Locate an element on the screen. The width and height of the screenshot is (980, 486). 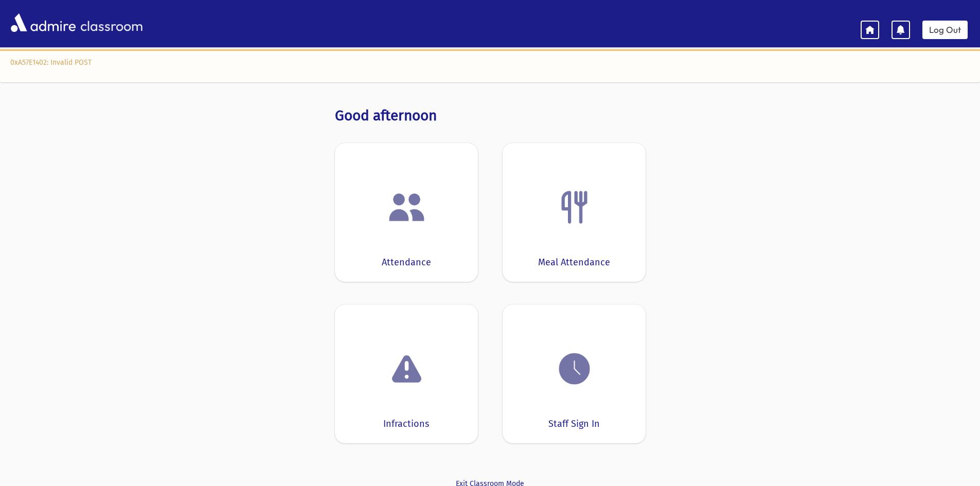
div: Meal Attendance is located at coordinates (574, 263).